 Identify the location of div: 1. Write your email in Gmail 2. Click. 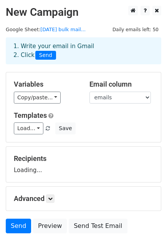
(83, 51).